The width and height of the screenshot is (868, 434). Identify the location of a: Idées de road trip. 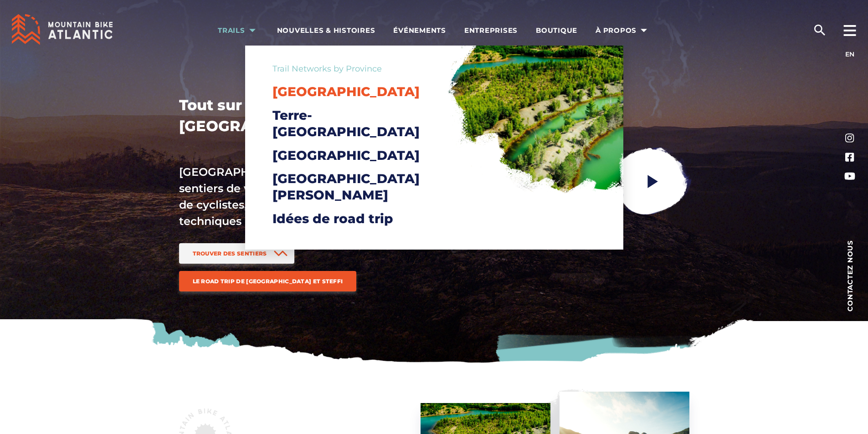
(361, 218).